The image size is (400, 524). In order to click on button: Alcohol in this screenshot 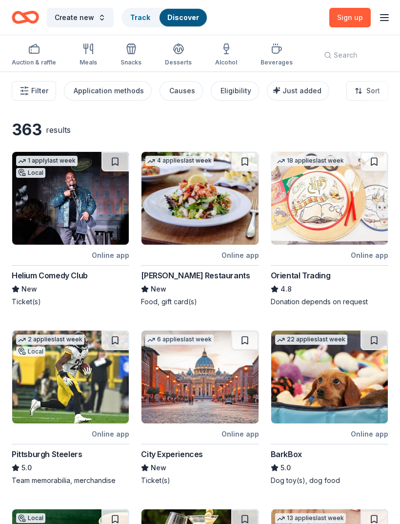, I will do `click(226, 55)`.